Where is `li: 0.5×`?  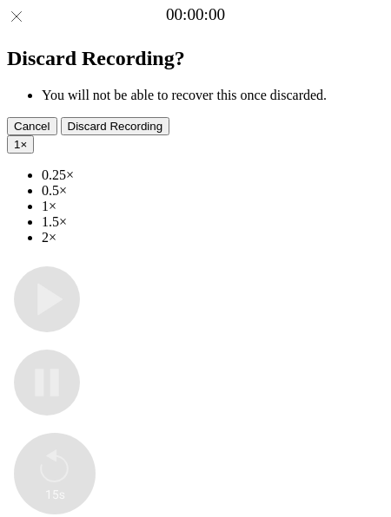 li: 0.5× is located at coordinates (213, 191).